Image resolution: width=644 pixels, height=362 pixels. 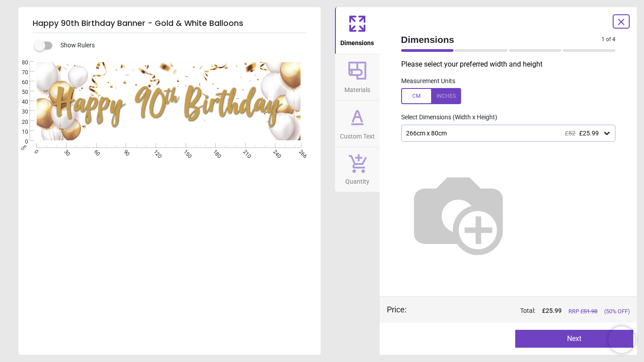 What do you see at coordinates (397, 309) in the screenshot?
I see `div: Price :` at bounding box center [397, 309].